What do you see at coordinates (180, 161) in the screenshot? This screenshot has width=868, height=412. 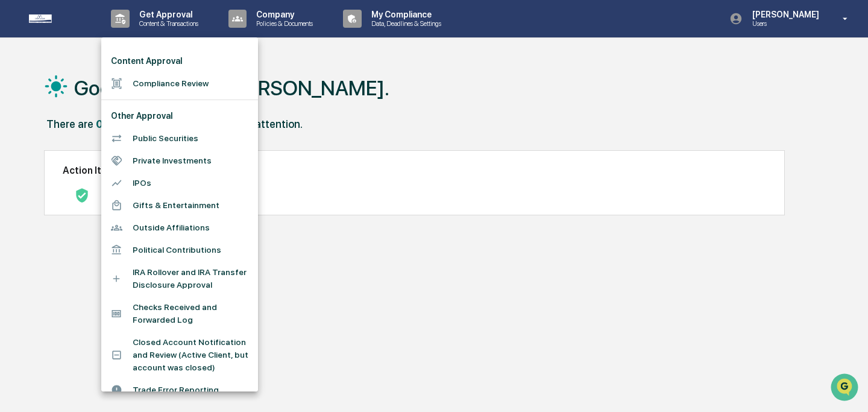 I see `li: Private Investments` at bounding box center [180, 161].